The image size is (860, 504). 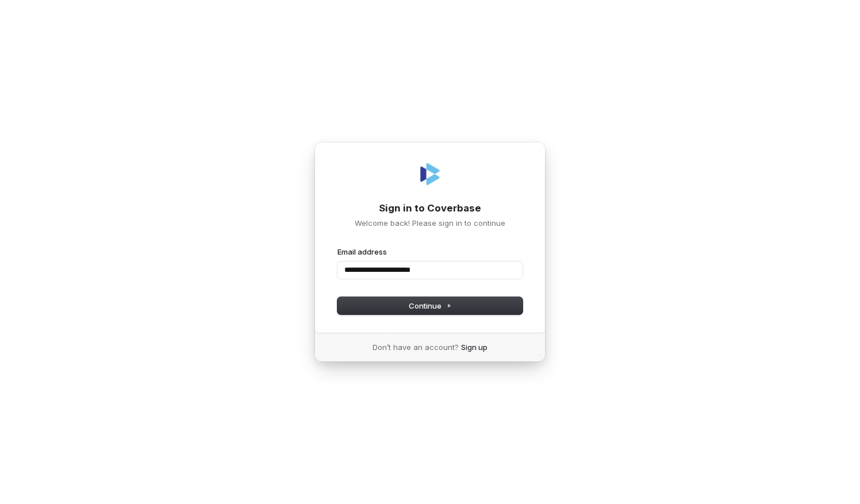 I want to click on span: Continue, so click(x=430, y=306).